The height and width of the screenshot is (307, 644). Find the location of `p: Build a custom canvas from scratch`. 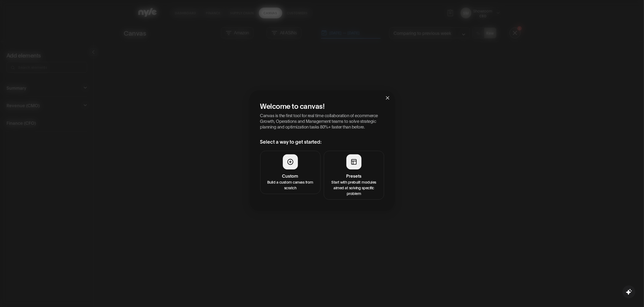

p: Build a custom canvas from scratch is located at coordinates (291, 185).